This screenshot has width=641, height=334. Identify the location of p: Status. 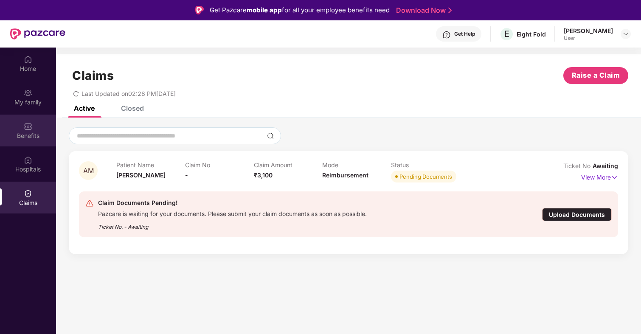
(425, 165).